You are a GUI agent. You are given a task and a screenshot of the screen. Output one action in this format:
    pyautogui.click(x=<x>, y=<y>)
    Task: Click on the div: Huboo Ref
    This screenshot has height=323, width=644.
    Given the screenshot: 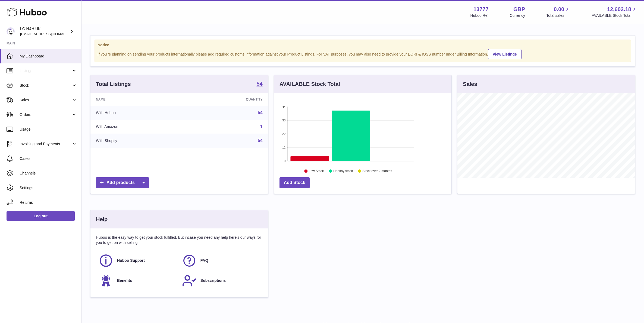 What is the action you would take?
    pyautogui.click(x=480, y=16)
    